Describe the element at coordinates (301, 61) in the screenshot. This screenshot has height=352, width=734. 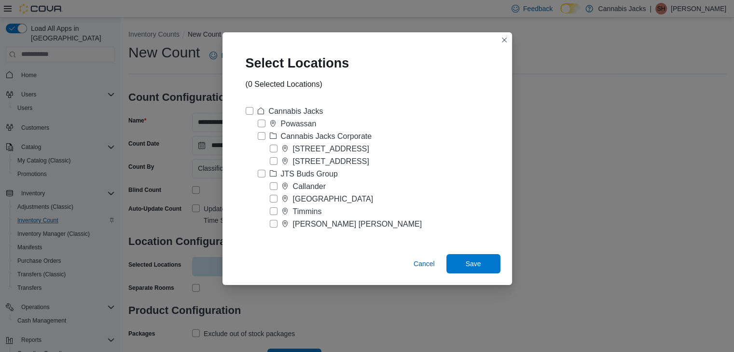
I see `div: Select Locations` at that location.